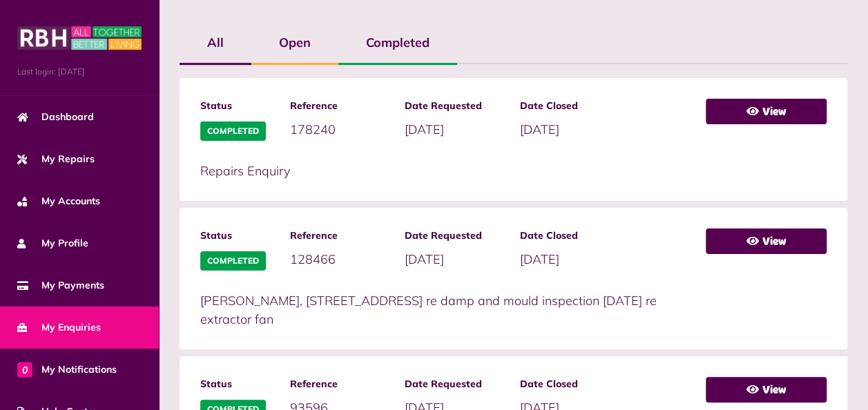 This screenshot has height=410, width=868. Describe the element at coordinates (295, 43) in the screenshot. I see `label: Open` at that location.